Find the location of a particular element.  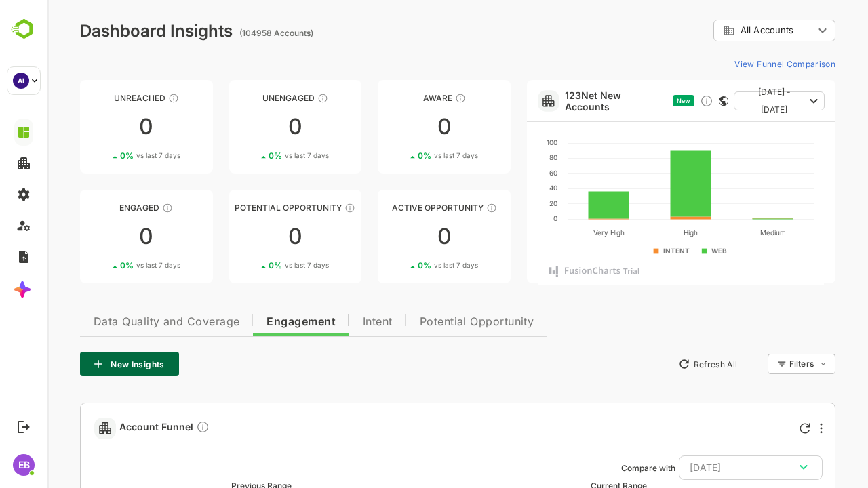

a: UnreachedThese accounts have not been engaged with for a defined time period00%vs last 7 days is located at coordinates (99, 127).